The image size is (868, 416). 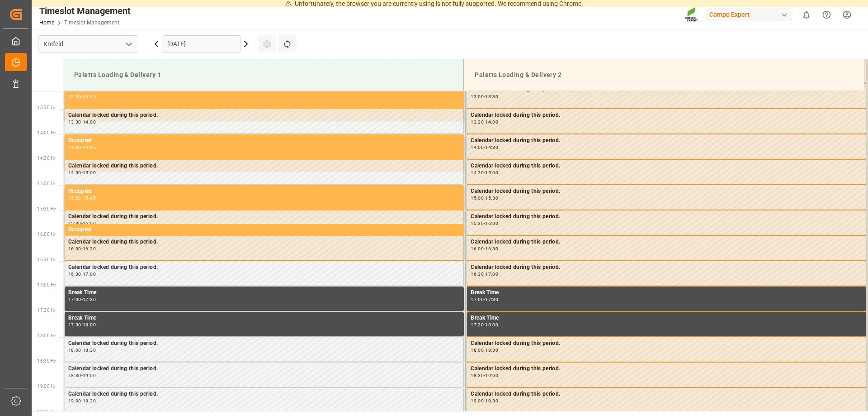 What do you see at coordinates (46, 133) in the screenshot?
I see `span: 14:00 Hr` at bounding box center [46, 133].